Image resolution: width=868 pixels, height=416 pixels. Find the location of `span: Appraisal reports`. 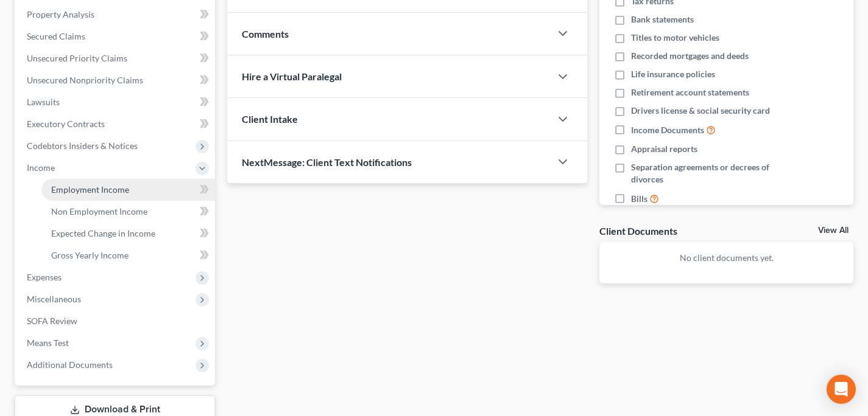

span: Appraisal reports is located at coordinates (664, 149).